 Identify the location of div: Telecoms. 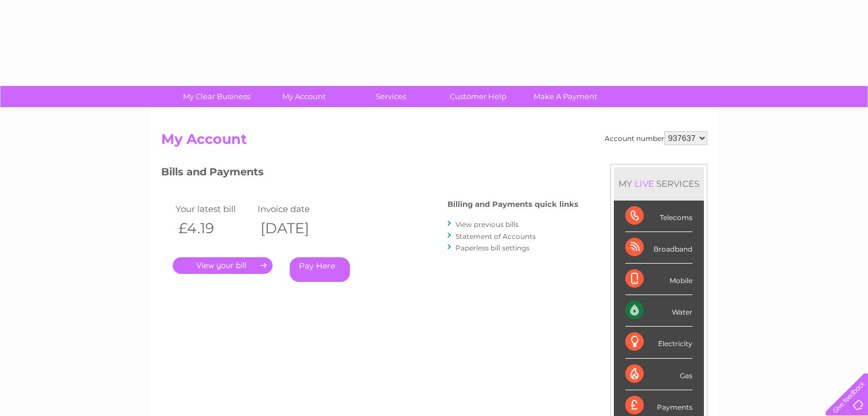
(658, 216).